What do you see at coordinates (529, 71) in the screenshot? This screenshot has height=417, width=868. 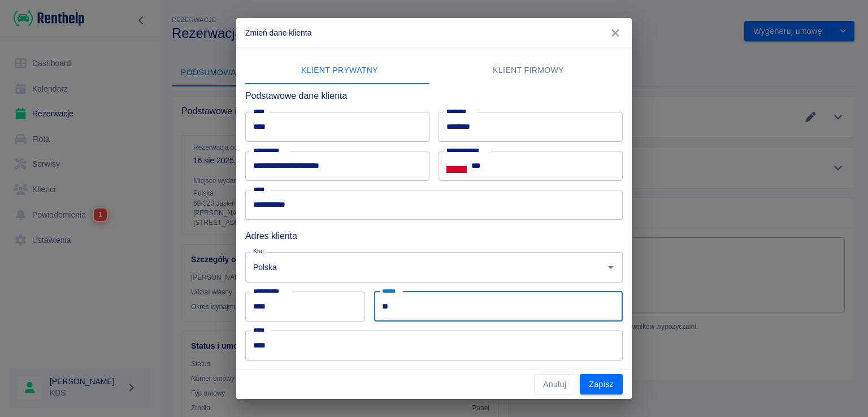 I see `button: Klient firmowy` at bounding box center [529, 71].